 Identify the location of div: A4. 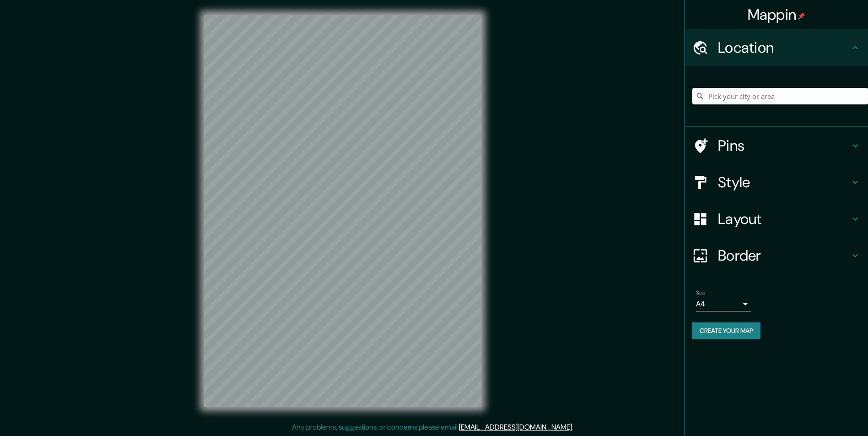
(723, 304).